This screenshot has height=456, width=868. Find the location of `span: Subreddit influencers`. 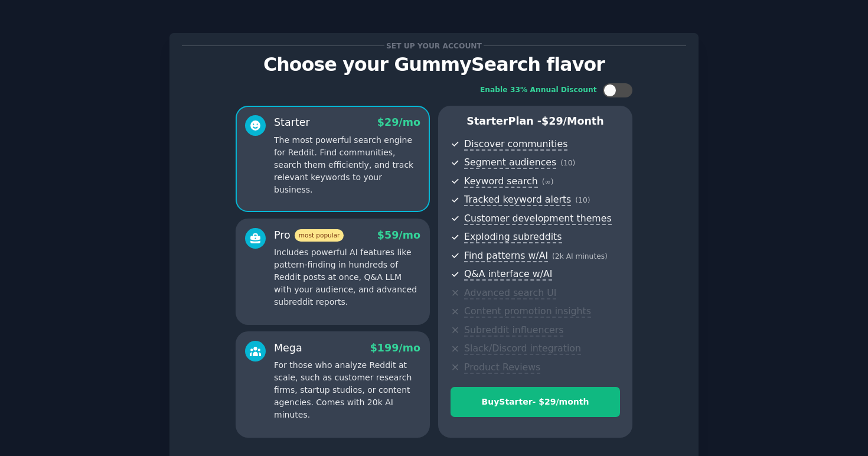

span: Subreddit influencers is located at coordinates (513, 330).